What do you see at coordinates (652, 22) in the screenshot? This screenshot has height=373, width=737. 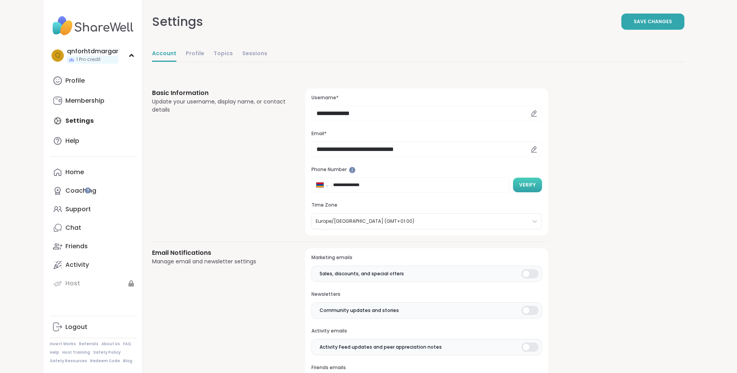 I see `button: Save Changes` at bounding box center [652, 22].